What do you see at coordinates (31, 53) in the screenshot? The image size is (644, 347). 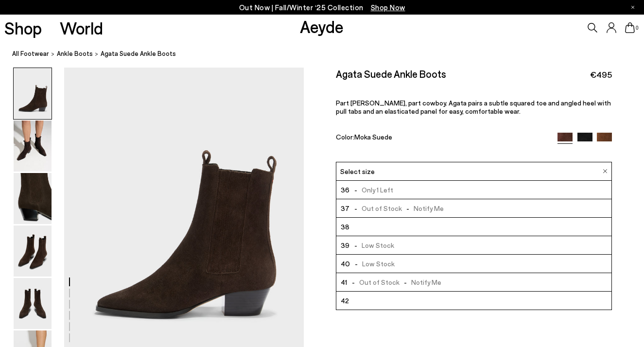 I see `a: All Footwear` at bounding box center [31, 53].